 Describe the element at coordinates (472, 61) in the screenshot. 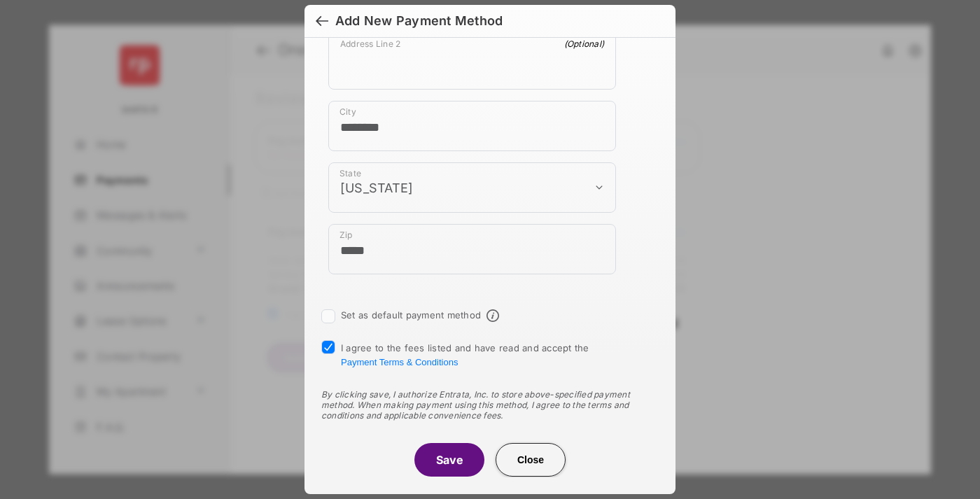

I see `div: payment_method_screening[postal_addresses][addressLine2]` at that location.